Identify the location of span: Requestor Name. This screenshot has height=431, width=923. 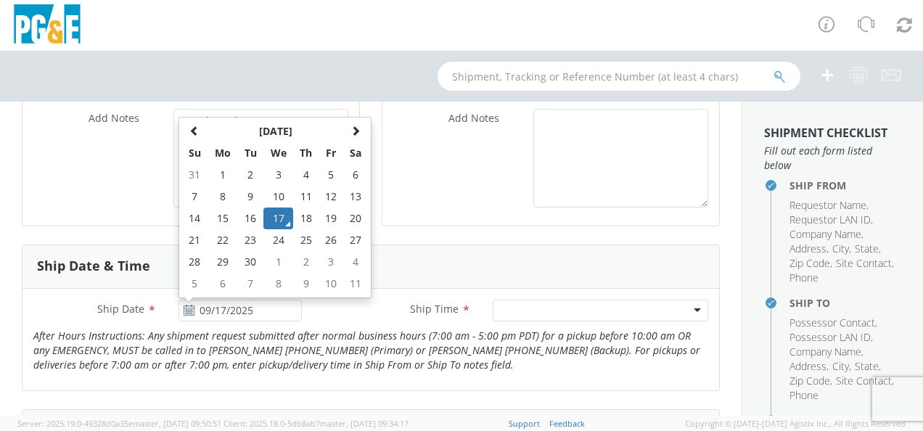
(828, 205).